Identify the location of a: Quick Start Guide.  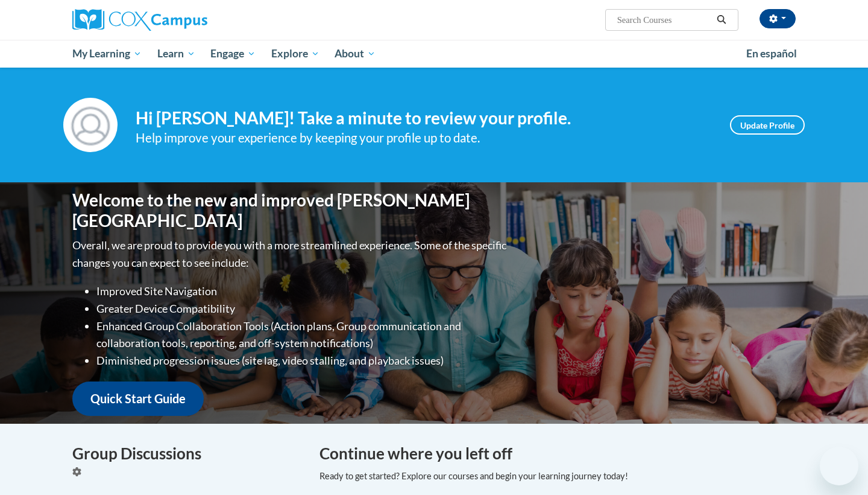
(138, 398).